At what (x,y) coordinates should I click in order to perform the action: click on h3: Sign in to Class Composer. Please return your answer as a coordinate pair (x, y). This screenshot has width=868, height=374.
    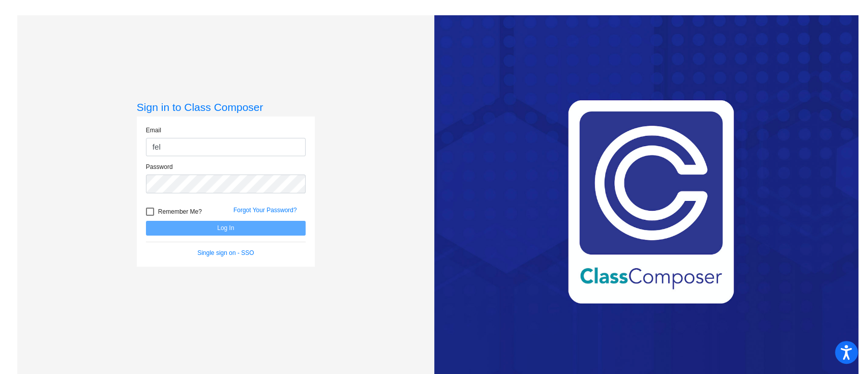
    Looking at the image, I should click on (226, 107).